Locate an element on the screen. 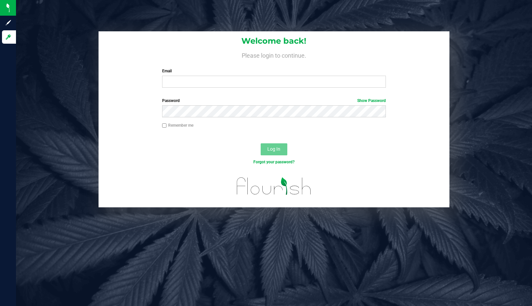  h4: Please login to continue. is located at coordinates (274, 55).